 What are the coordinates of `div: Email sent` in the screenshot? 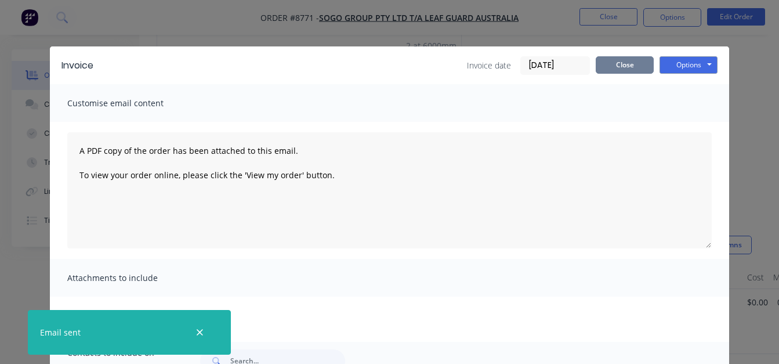 It's located at (60, 332).